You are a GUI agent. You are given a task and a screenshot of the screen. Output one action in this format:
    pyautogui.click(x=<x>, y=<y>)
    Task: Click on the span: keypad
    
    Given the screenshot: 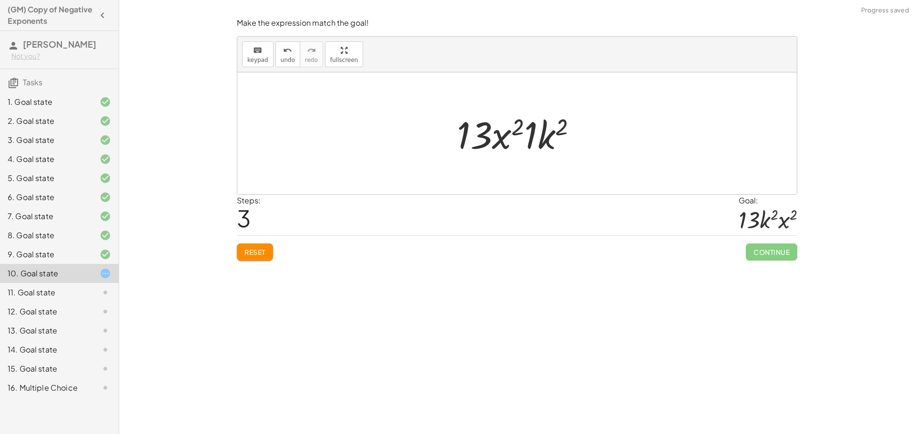 What is the action you would take?
    pyautogui.click(x=258, y=60)
    